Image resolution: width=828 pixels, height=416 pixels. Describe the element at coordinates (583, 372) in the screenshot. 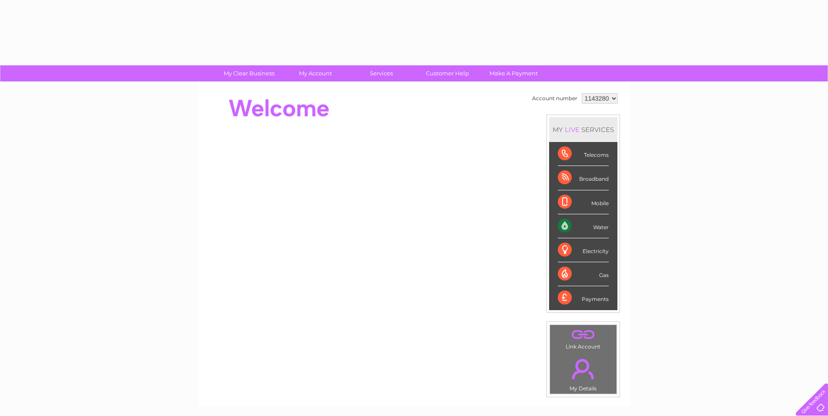

I see `td: My Details` at that location.